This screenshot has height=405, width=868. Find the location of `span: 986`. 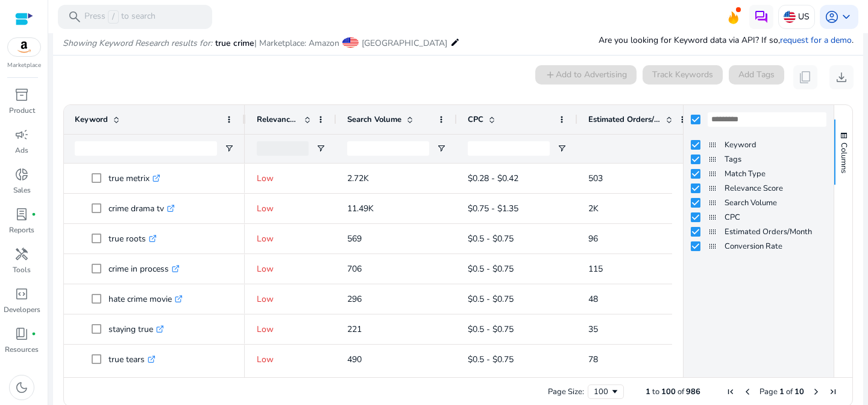

span: 986 is located at coordinates (694, 392).